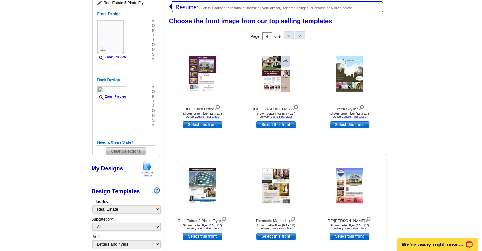 The height and width of the screenshot is (251, 482). Describe the element at coordinates (255, 36) in the screenshot. I see `span: Page` at that location.